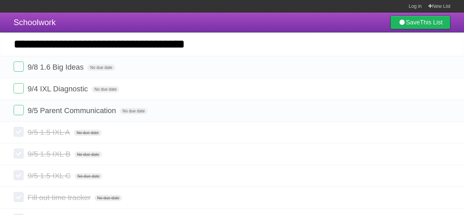 Image resolution: width=464 pixels, height=215 pixels. What do you see at coordinates (35, 22) in the screenshot?
I see `span: Schoolwork` at bounding box center [35, 22].